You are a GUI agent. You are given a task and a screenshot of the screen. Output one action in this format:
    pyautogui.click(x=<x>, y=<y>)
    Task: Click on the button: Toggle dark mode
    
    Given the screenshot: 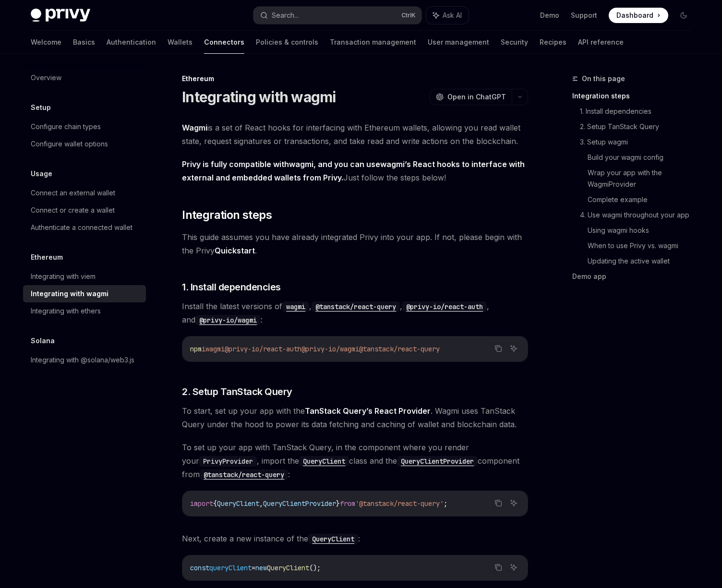 What is the action you would take?
    pyautogui.click(x=683, y=15)
    